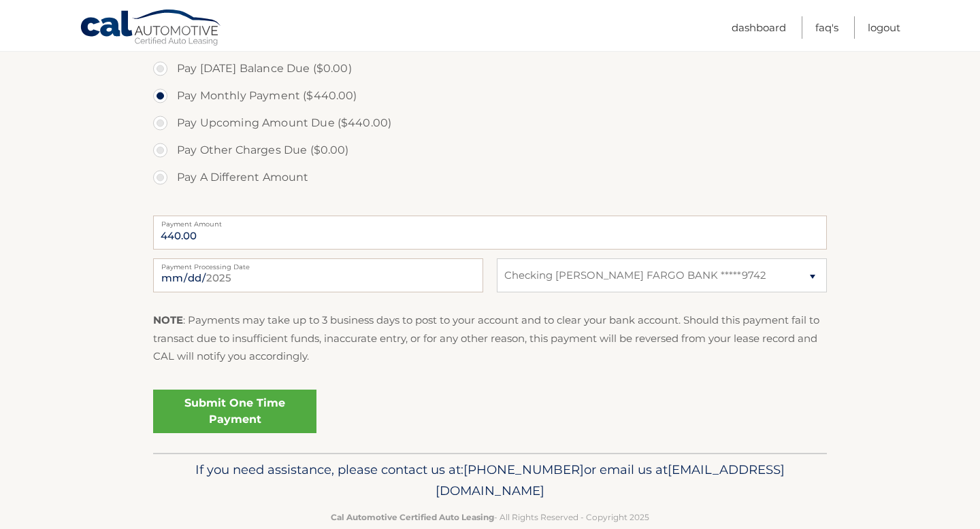  Describe the element at coordinates (884, 27) in the screenshot. I see `a: Logout` at that location.